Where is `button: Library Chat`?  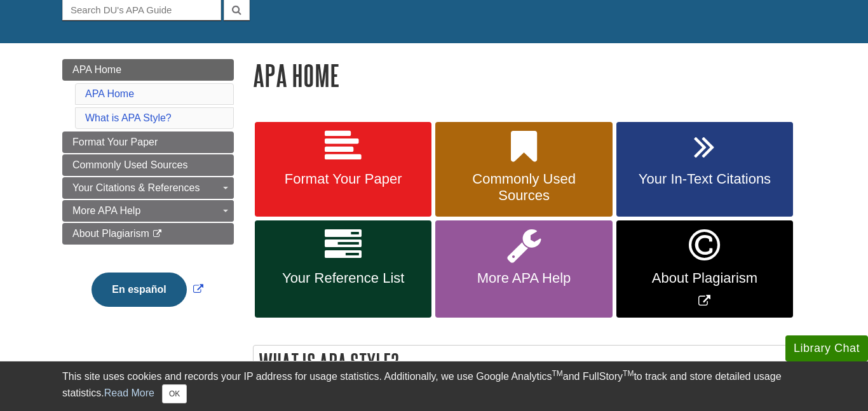 button: Library Chat is located at coordinates (827, 348).